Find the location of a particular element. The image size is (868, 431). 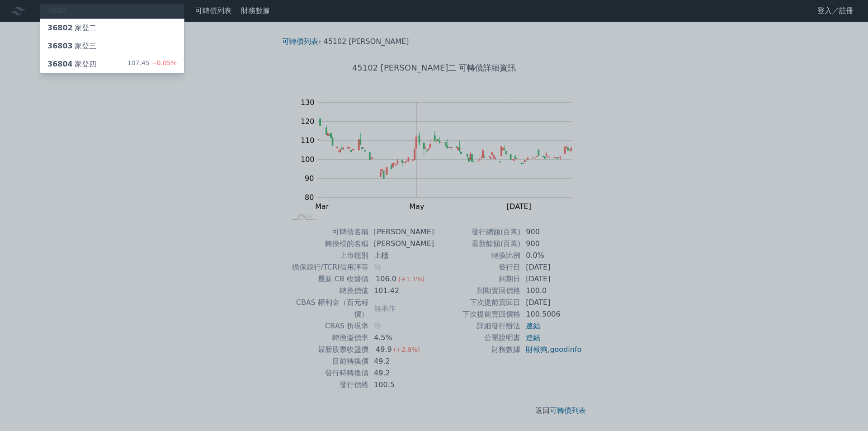

span: 36802 is located at coordinates (61, 28).